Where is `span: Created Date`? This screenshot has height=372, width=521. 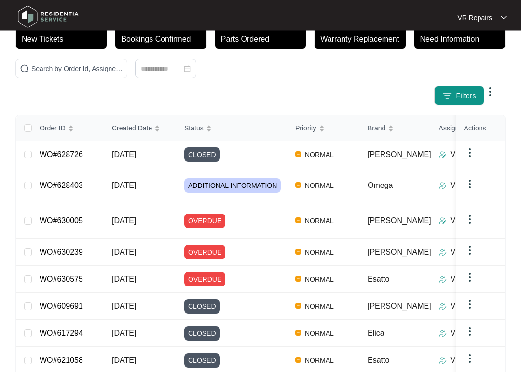 span: Created Date is located at coordinates (132, 128).